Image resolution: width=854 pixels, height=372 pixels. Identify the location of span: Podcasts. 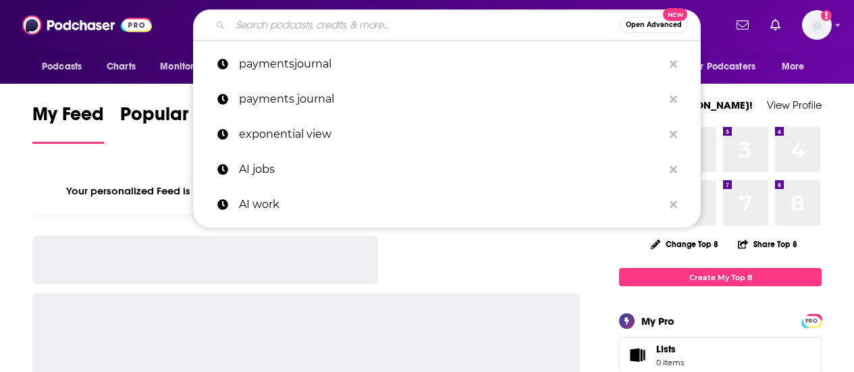
(61, 67).